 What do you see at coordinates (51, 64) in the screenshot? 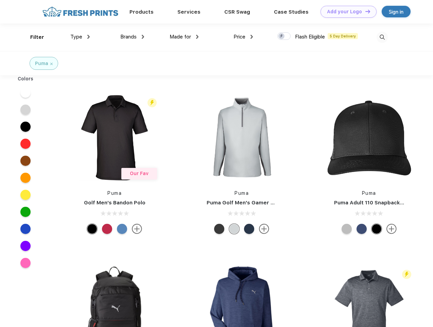
I see `img: filter_cancel.svg` at bounding box center [51, 64].